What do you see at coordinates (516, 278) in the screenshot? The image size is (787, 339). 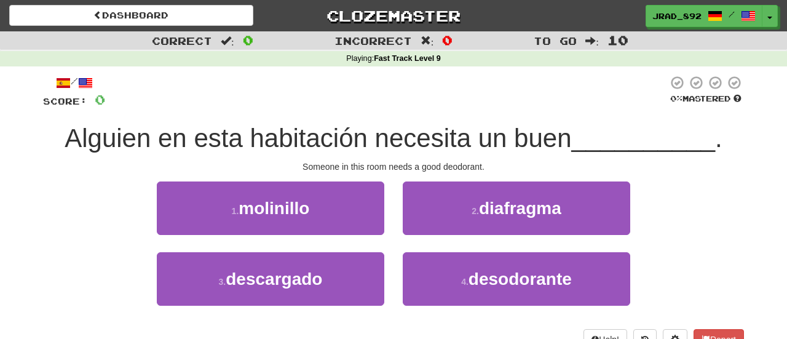 I see `button: 4.desodorante` at bounding box center [516, 278].